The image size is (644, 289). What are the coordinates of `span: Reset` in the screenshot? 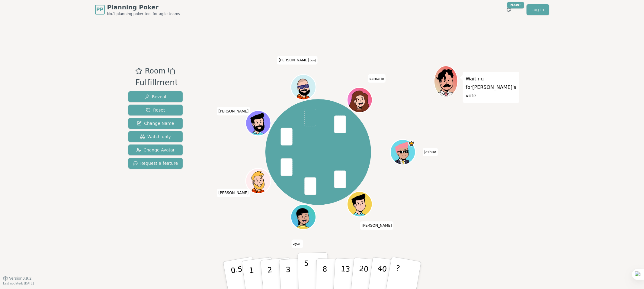 It's located at (155, 110).